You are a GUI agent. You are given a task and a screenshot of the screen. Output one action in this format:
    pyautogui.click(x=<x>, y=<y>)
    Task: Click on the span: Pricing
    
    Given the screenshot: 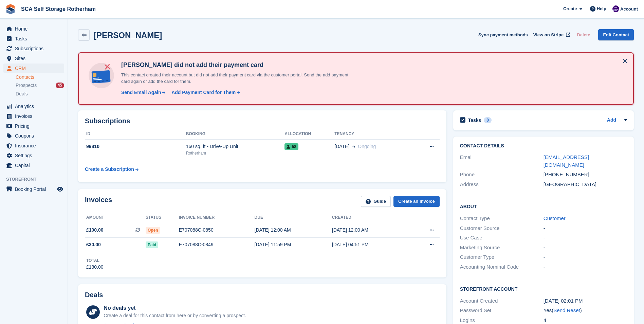 What is the action you would take?
    pyautogui.click(x=36, y=126)
    